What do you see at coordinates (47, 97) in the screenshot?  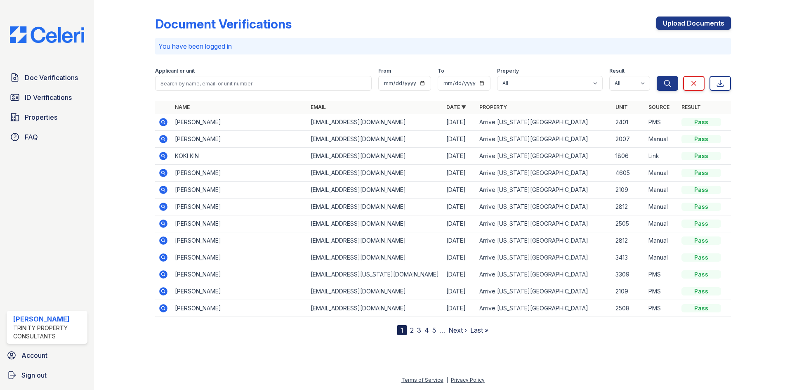 I see `a: ID Verifications` at bounding box center [47, 97].